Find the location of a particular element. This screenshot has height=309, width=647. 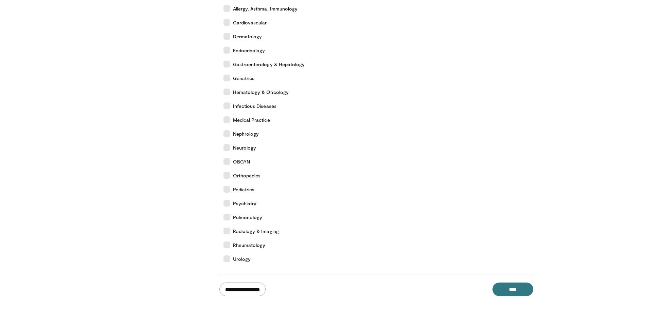

span: Psychiatry is located at coordinates (245, 203).